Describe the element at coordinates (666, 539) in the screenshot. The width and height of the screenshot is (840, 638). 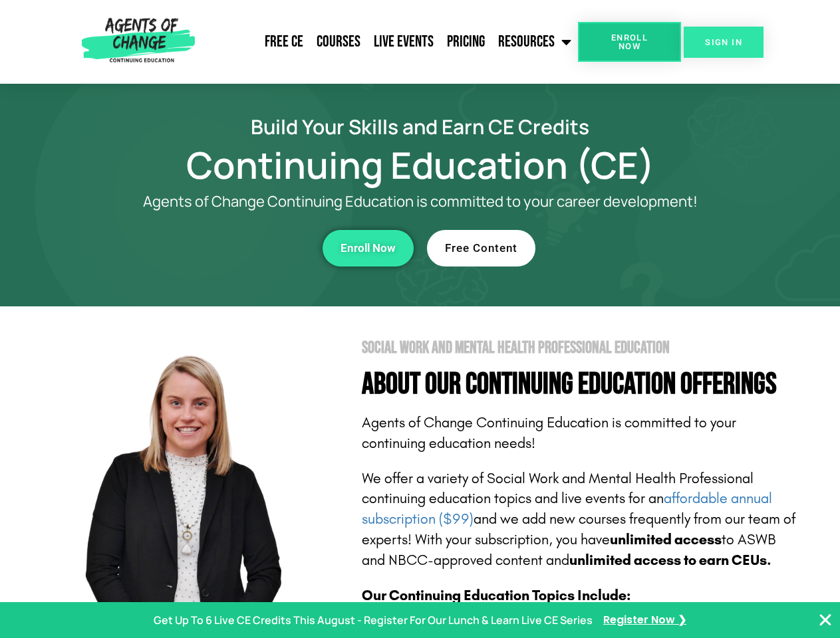
I see `b: unlimited access` at that location.